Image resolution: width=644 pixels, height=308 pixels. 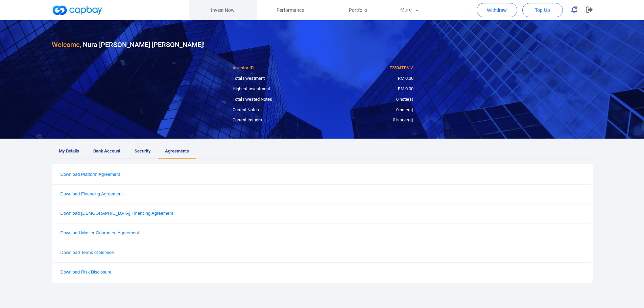 What do you see at coordinates (66, 44) in the screenshot?
I see `span: Welcome,` at bounding box center [66, 44].